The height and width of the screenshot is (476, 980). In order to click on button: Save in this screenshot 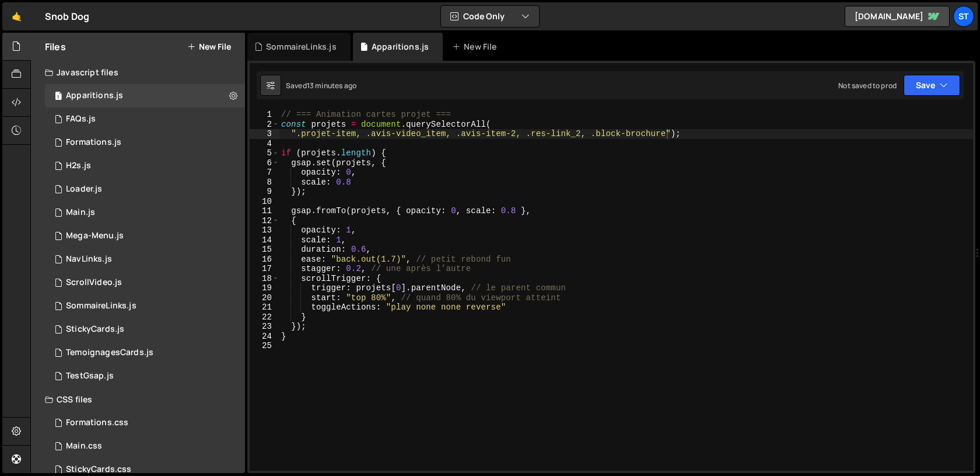, I will do `click(932, 85)`.